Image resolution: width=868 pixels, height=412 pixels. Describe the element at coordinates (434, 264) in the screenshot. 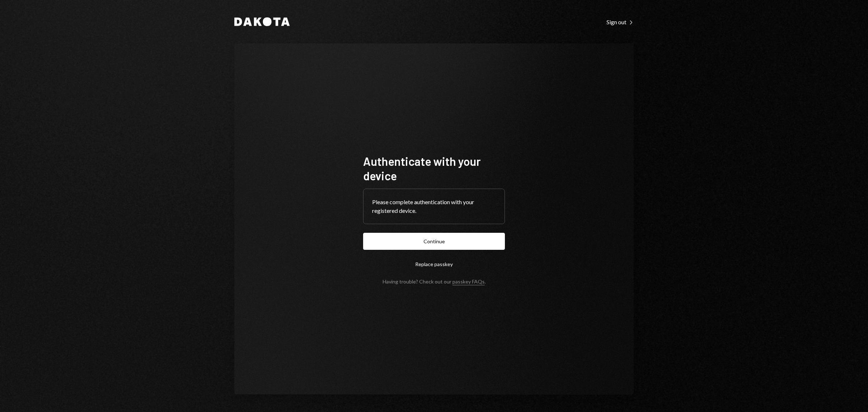

I see `button: Replace passkey` at that location.